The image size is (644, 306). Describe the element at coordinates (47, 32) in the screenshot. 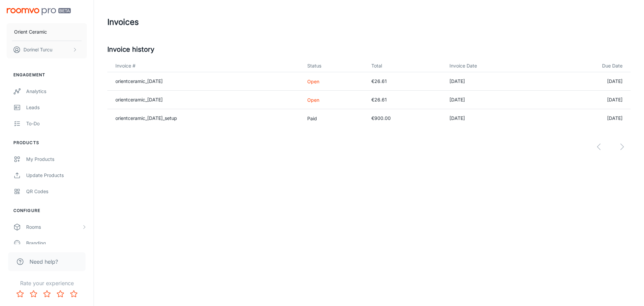

I see `button: Orient Ceramic` at that location.